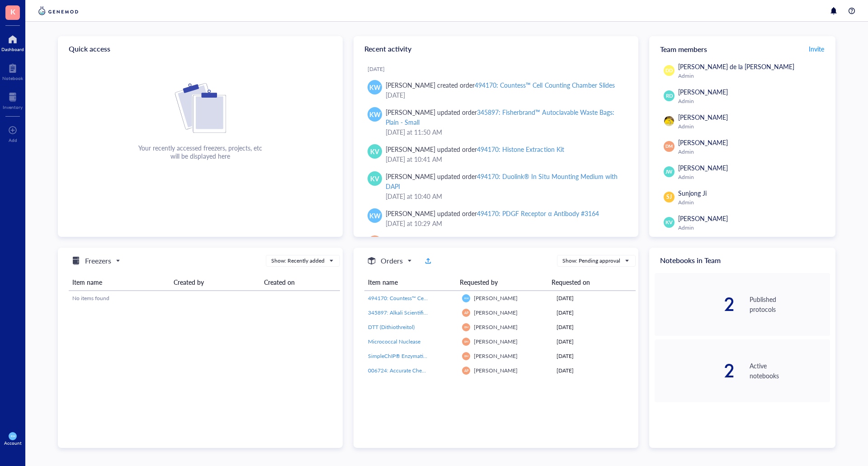 This screenshot has height=466, width=868. What do you see at coordinates (790, 304) in the screenshot?
I see `div: Published protocols` at bounding box center [790, 304].